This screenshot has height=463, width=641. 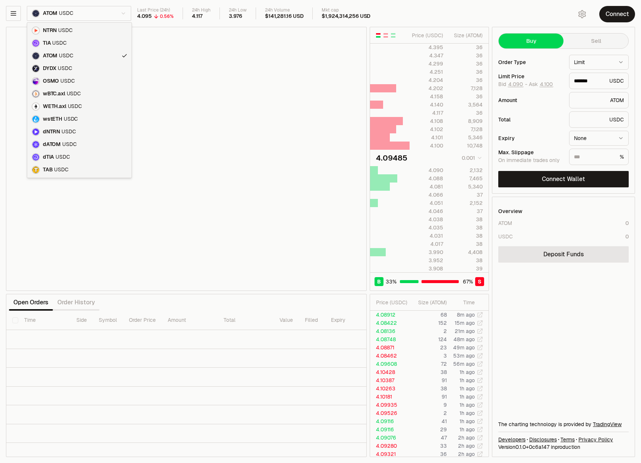 I want to click on span: WETH.axl, so click(x=54, y=107).